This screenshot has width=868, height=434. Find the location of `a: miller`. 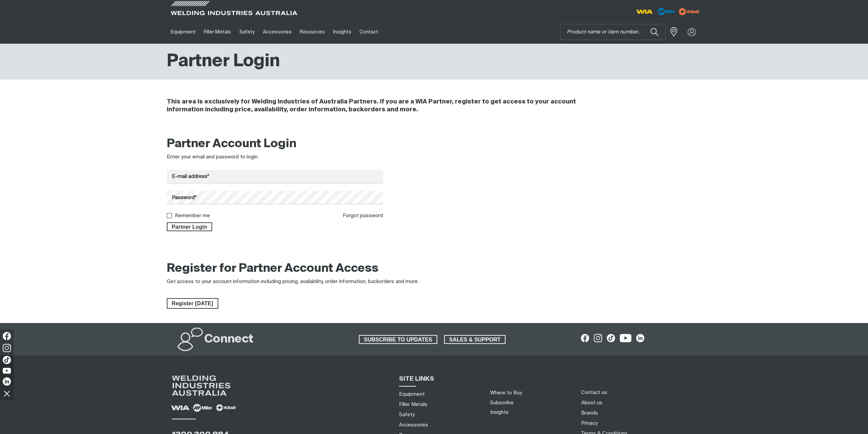

a: miller is located at coordinates (689, 12).